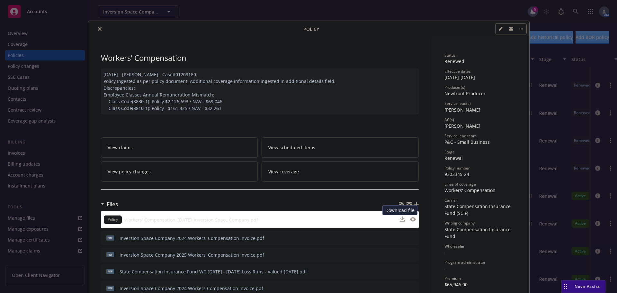 This screenshot has height=293, width=617. Describe the element at coordinates (454, 158) in the screenshot. I see `span: Renewal` at that location.